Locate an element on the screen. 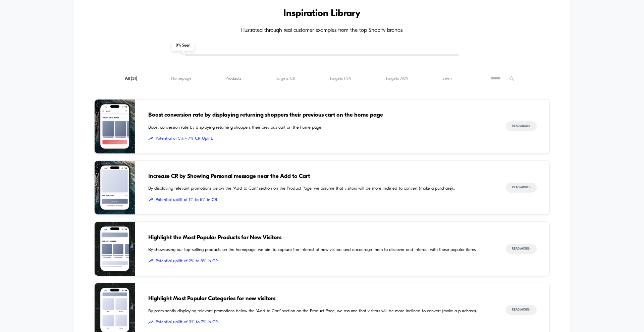 The width and height of the screenshot is (644, 332). img: Boost conversion rate by displaying returning shoppers their previous cart on the home page is located at coordinates (115, 127).